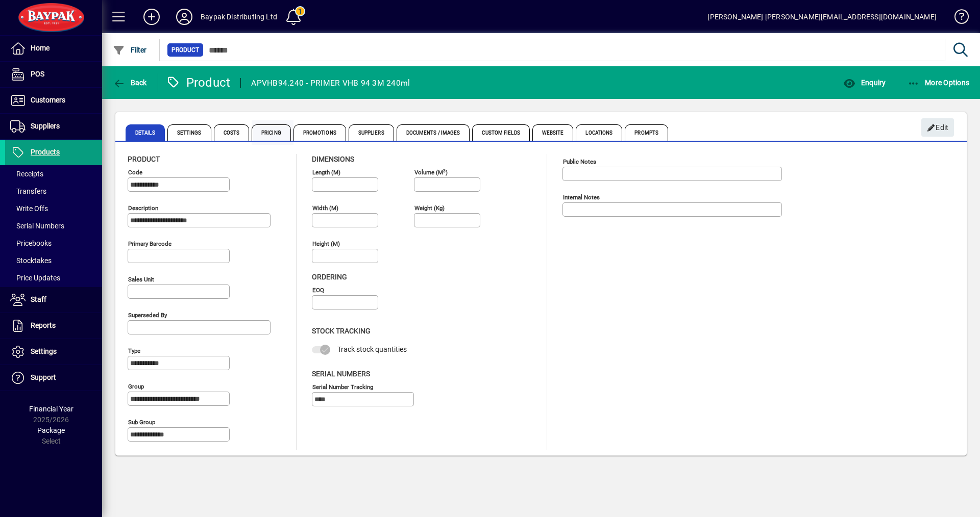  Describe the element at coordinates (444, 170) in the screenshot. I see `sup: 3` at that location.